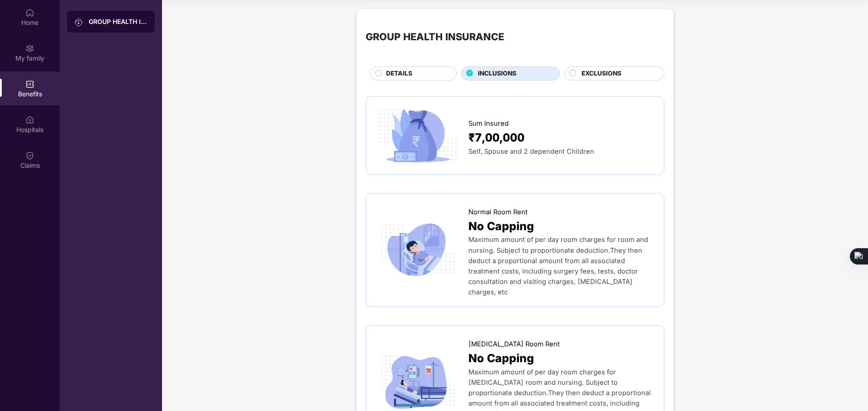 The image size is (868, 411). Describe the element at coordinates (30, 12) in the screenshot. I see `img: svg+xml;base64,PHN2ZyBpZD0iSG9tZSIgeG1sbnM9Imh0dHA6Ly93d3cudzMub3JnLzIwMDAvc3ZnIiB3aWR0aD0iMjAiIG...` at that location.